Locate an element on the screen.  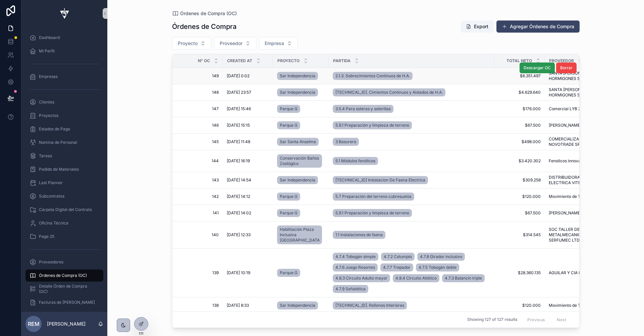
span: 4.7.7 Trepador is located at coordinates (397, 267).